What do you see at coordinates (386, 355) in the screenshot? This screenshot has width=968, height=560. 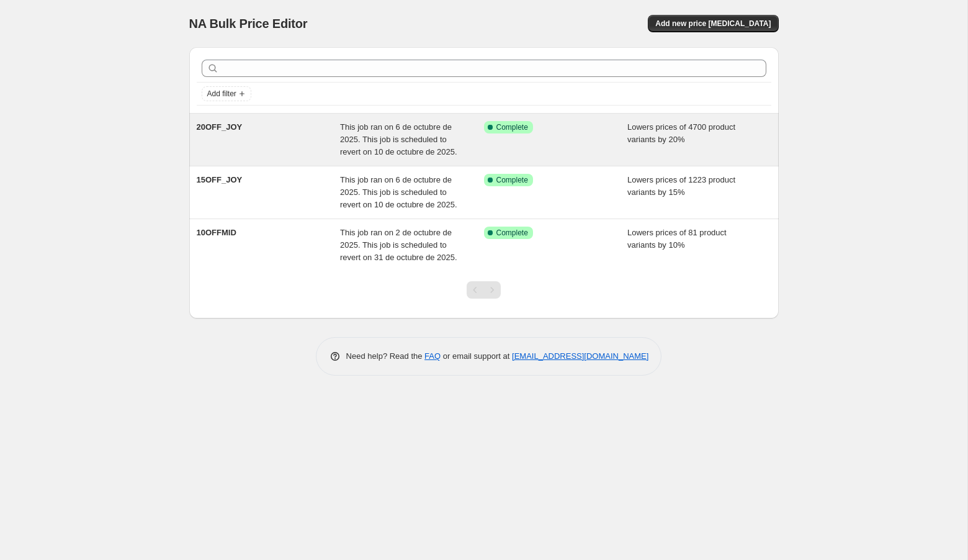 I see `span: Need help? Read the` at bounding box center [386, 355].